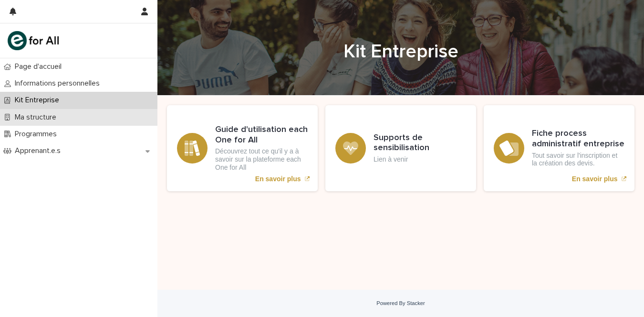 The image size is (644, 317). I want to click on p: Ma structure, so click(37, 117).